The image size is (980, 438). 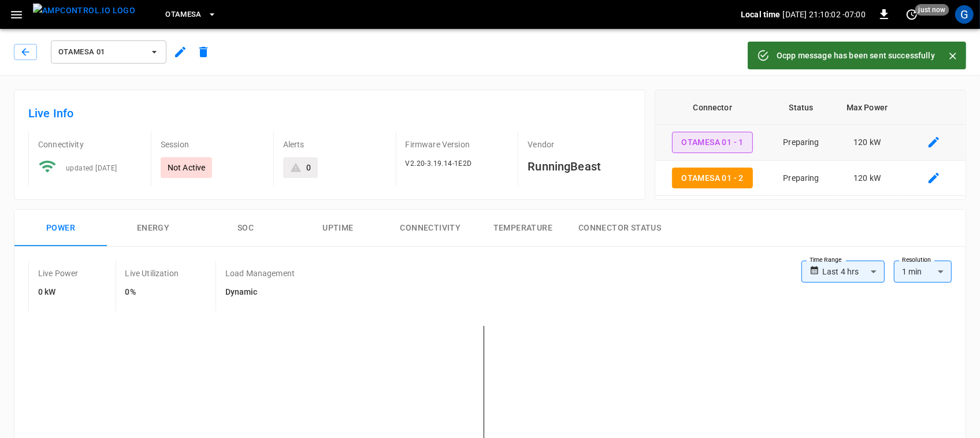 What do you see at coordinates (260, 273) in the screenshot?
I see `p: Load Management` at bounding box center [260, 273].